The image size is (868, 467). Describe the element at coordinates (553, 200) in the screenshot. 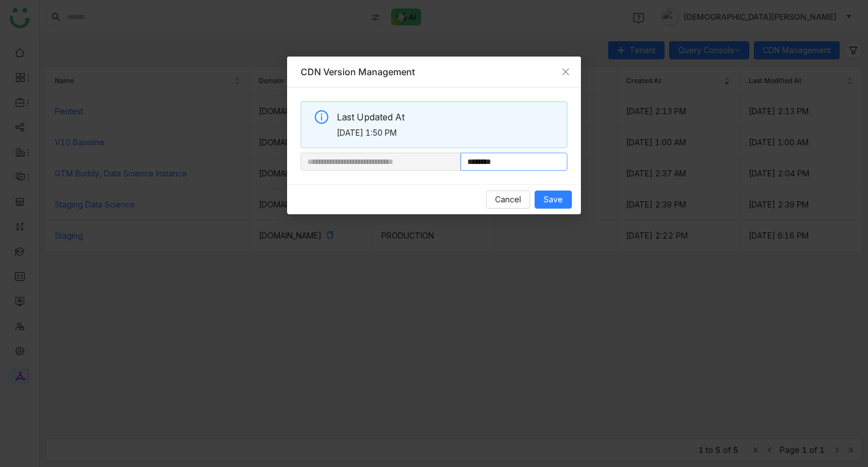

I see `button: Save` at that location.